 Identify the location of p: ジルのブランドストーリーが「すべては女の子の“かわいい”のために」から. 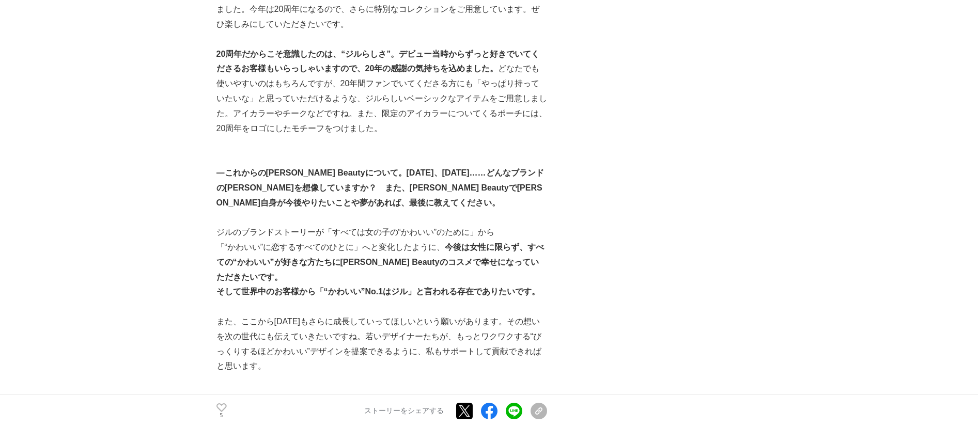
(382, 232).